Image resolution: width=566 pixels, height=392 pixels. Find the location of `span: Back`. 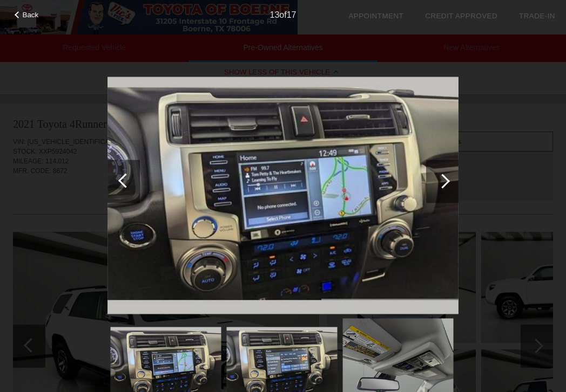

span: Back is located at coordinates (31, 14).